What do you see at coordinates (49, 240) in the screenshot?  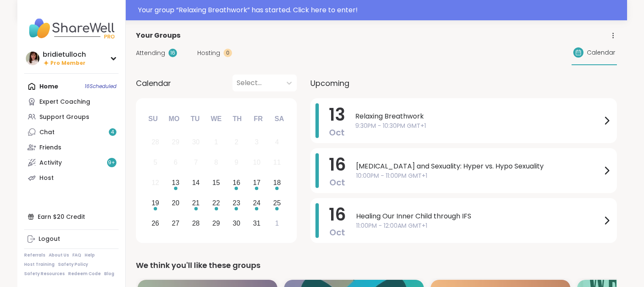 I see `div: Logout` at bounding box center [49, 240].